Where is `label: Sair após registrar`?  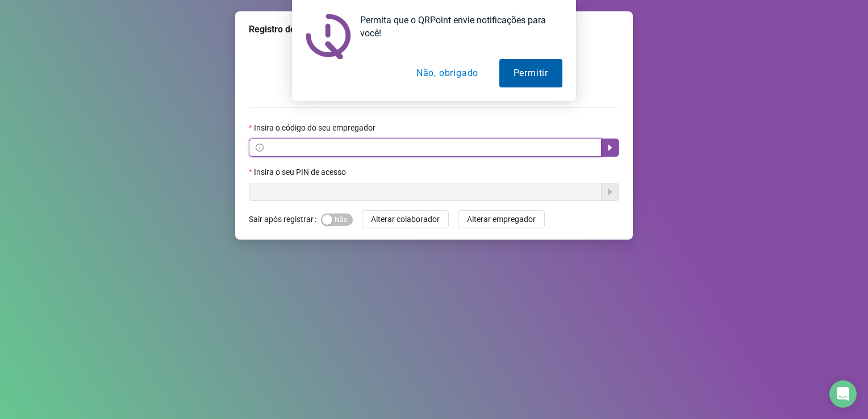 label: Sair após registrar is located at coordinates (284, 219).